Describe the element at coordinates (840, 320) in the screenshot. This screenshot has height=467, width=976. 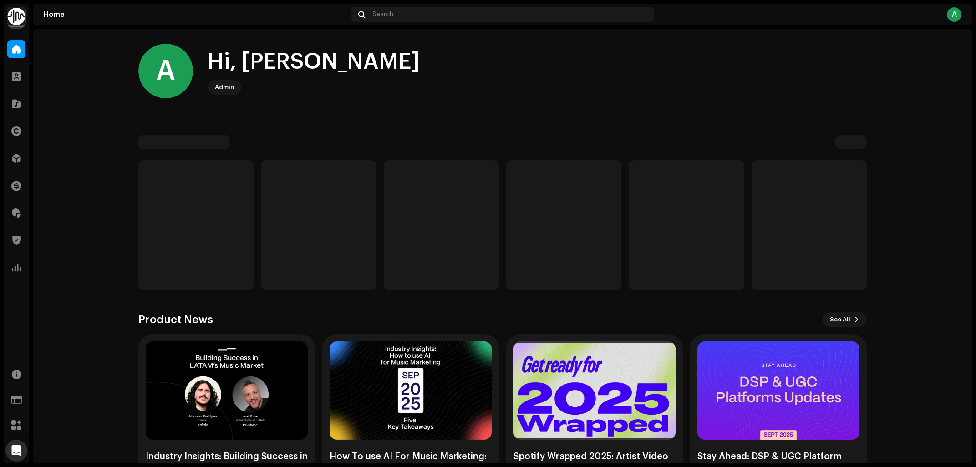
I see `span: See All` at that location.